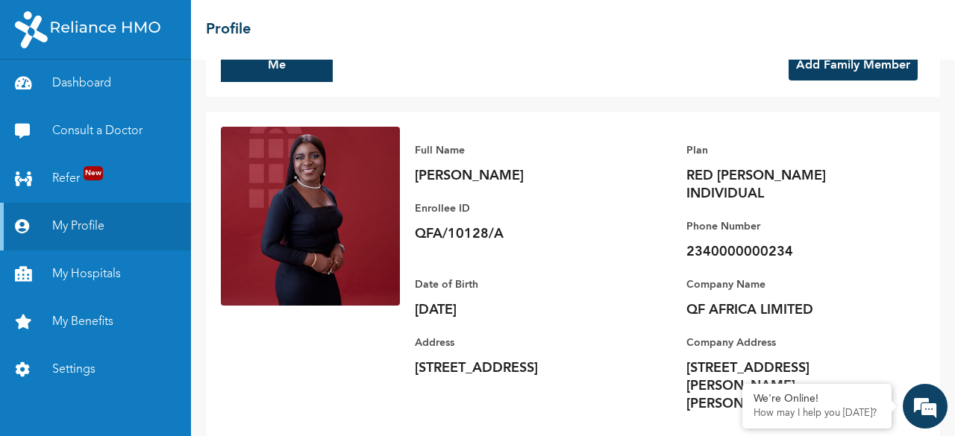 The image size is (955, 436). What do you see at coordinates (164, 93) in the screenshot?
I see `div: Chat with us now` at bounding box center [164, 93].